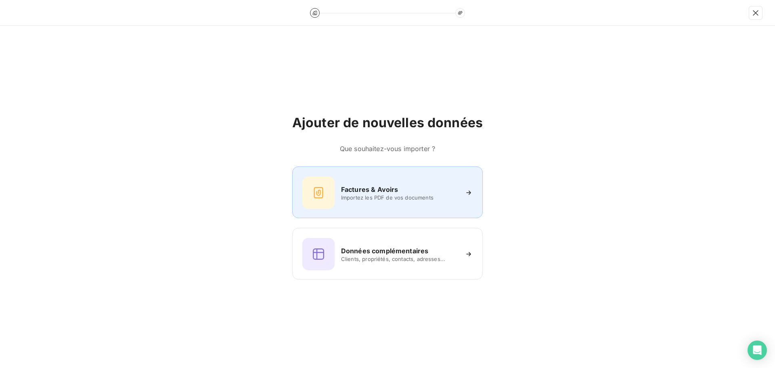 The image size is (775, 368). I want to click on span: Importez les PDF de vos documents, so click(399, 197).